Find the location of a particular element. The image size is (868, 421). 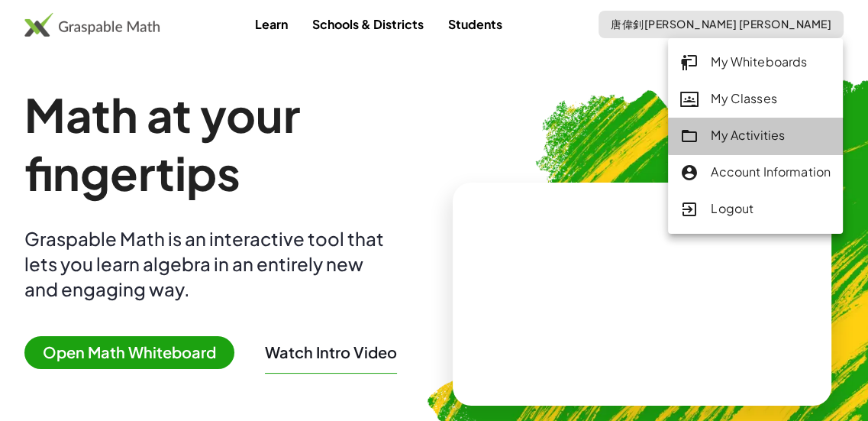

a: Open Math Whiteboard is located at coordinates (135, 353).